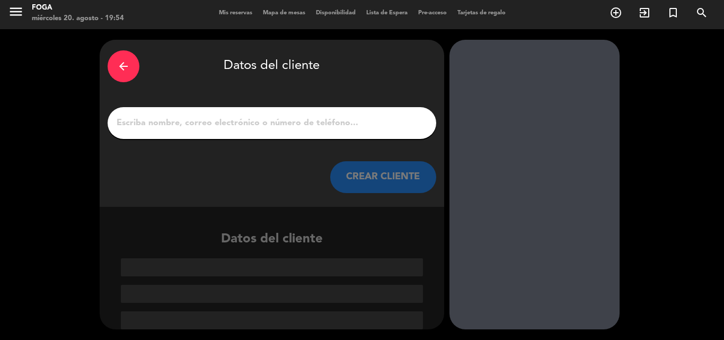 This screenshot has width=724, height=340. What do you see at coordinates (235, 13) in the screenshot?
I see `span: Mis reservas` at bounding box center [235, 13].